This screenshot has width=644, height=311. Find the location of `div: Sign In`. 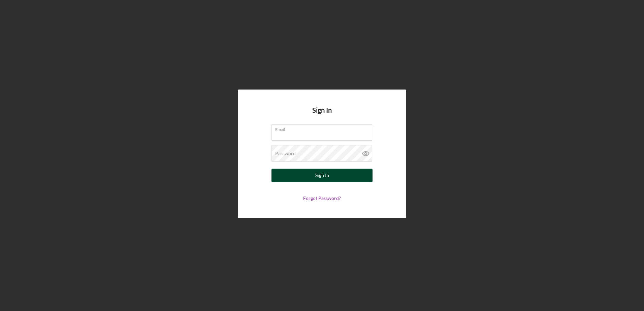

div: Sign In is located at coordinates (322, 176).